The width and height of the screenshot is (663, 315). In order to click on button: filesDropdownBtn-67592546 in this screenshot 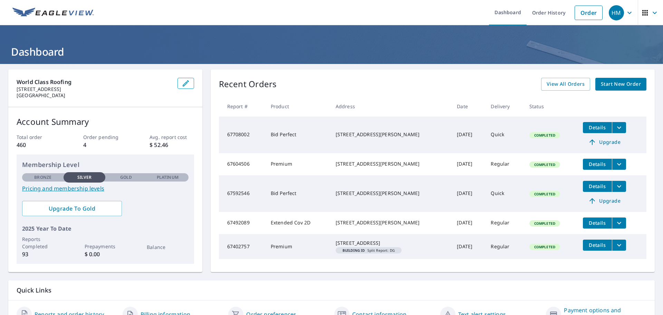, I will do `click(619, 186)`.